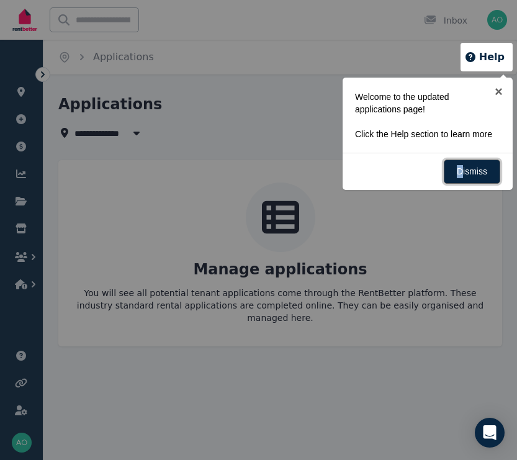  Describe the element at coordinates (489, 432) in the screenshot. I see `div: Open Intercom Messenger` at that location.